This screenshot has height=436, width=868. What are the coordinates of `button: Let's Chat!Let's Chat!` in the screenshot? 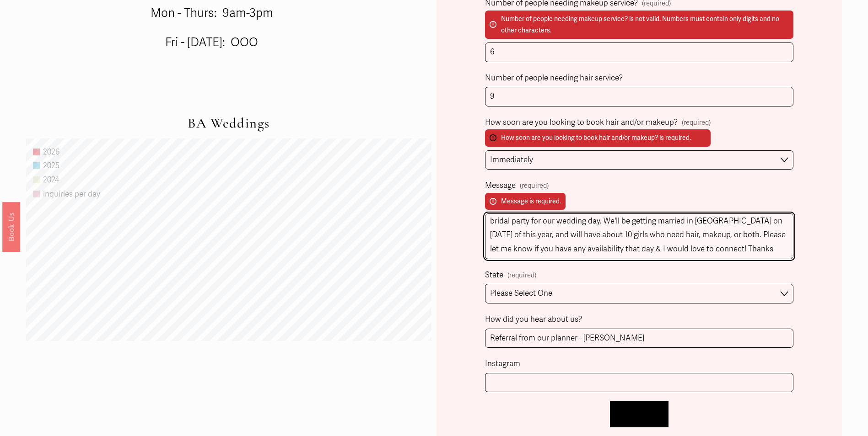 It's located at (639, 414).